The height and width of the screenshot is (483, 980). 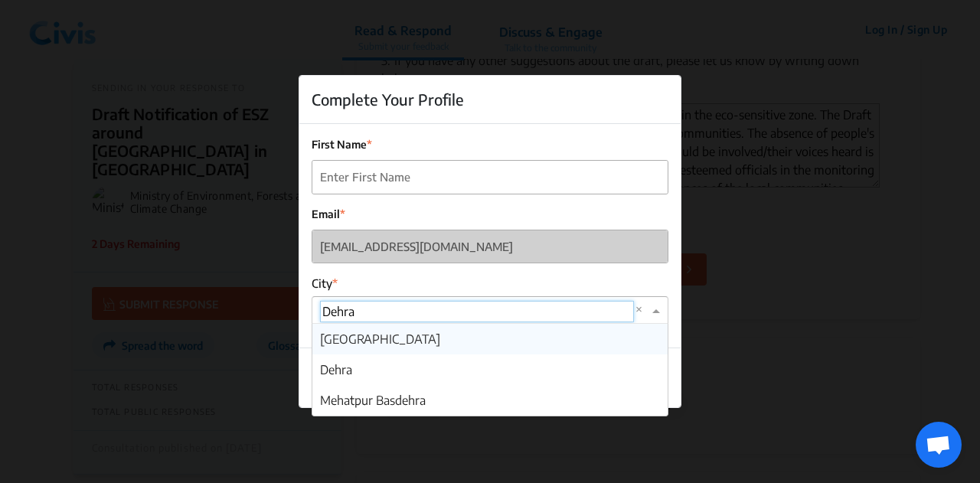 I want to click on input: Enter First Name, so click(x=490, y=177).